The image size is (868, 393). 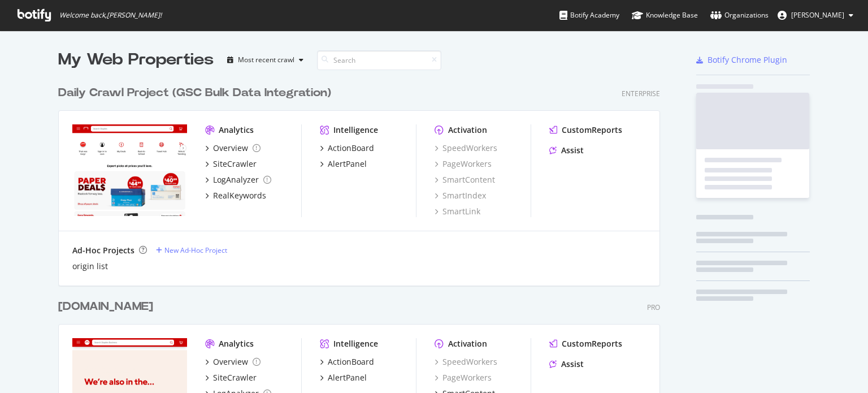 I want to click on div: SmartContent, so click(x=464, y=180).